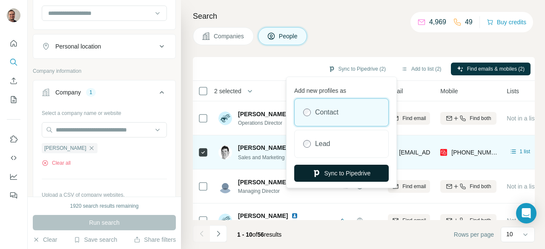  I want to click on button: Sync to Pipedrive, so click(342, 173).